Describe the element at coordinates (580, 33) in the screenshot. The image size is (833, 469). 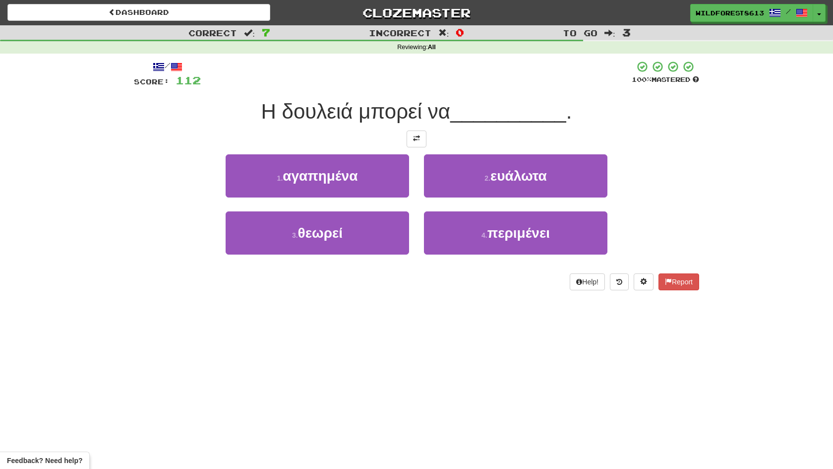
I see `span: To go` at that location.